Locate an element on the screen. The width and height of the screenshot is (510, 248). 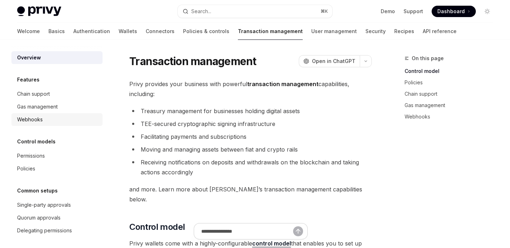
h5: Common setups is located at coordinates (37, 191).